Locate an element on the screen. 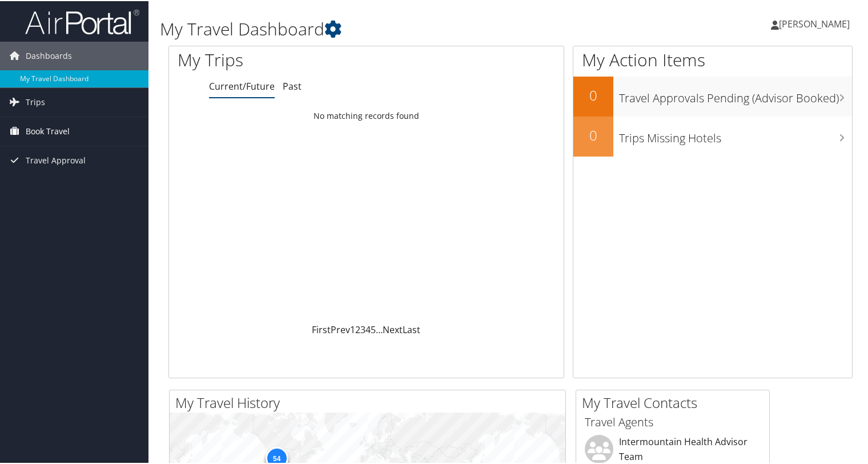 This screenshot has width=868, height=464. h2: My Travel Contacts is located at coordinates (675, 402).